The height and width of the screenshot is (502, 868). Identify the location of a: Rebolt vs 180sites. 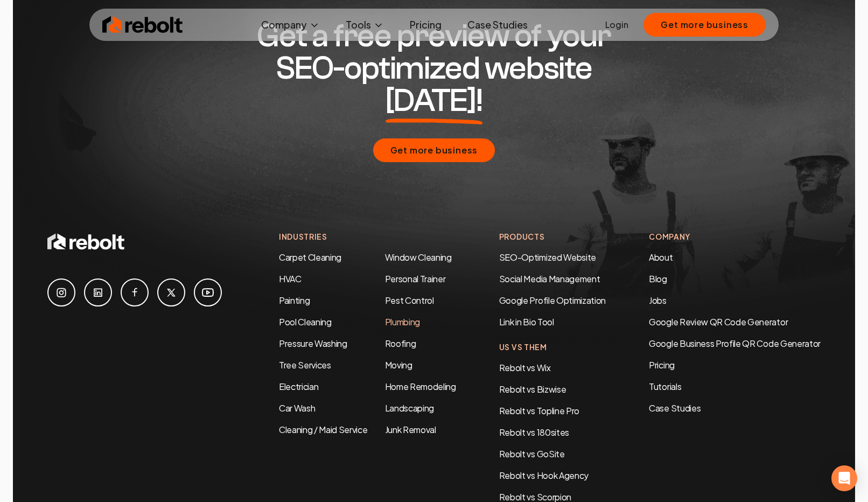
(534, 433).